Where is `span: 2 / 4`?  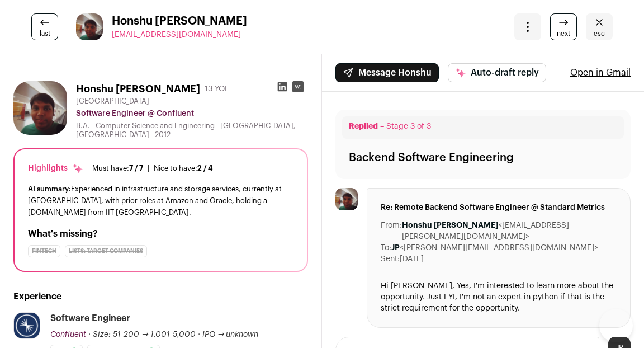
span: 2 / 4 is located at coordinates (205, 168).